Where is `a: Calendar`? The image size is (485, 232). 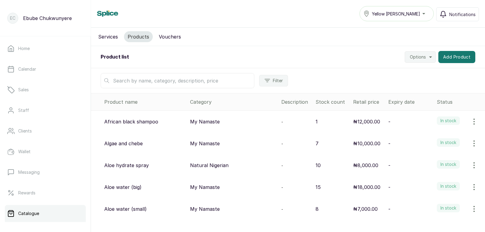
a: Calendar is located at coordinates (45, 69).